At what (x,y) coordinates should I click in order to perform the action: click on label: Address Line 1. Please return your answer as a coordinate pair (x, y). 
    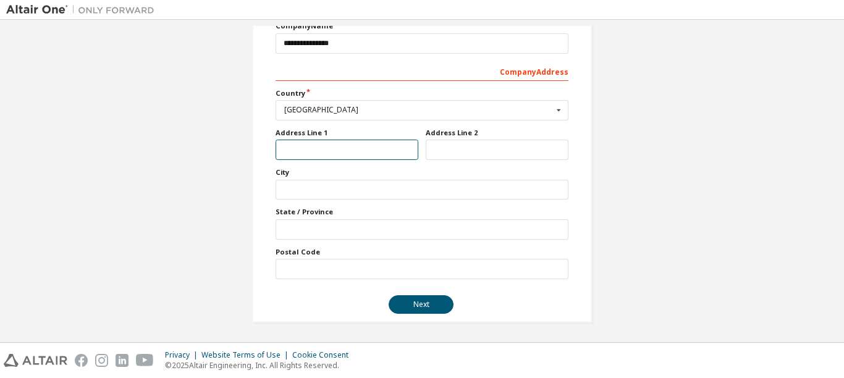
    Looking at the image, I should click on (346, 133).